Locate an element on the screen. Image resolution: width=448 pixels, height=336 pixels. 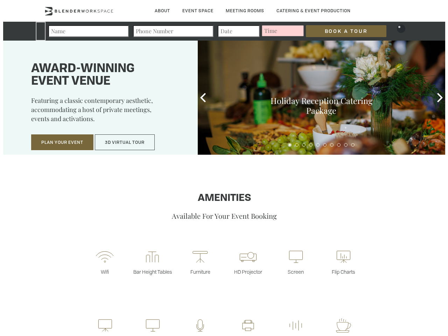
p: HD Projector is located at coordinates (245, 272).